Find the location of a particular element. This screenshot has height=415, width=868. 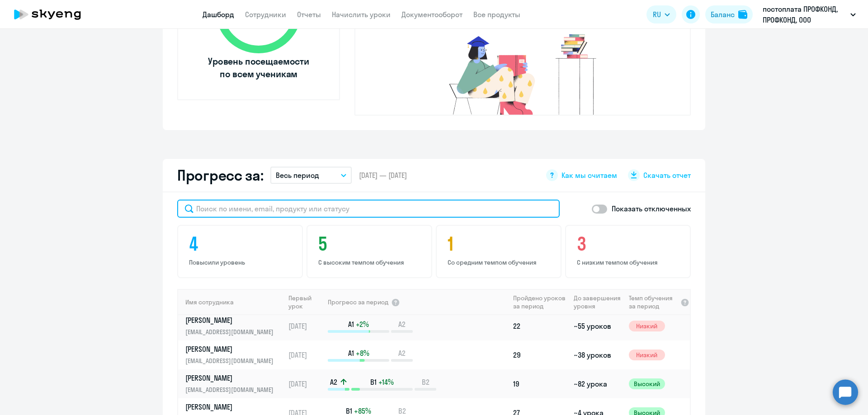

td: ~55 уроков is located at coordinates (597, 326).